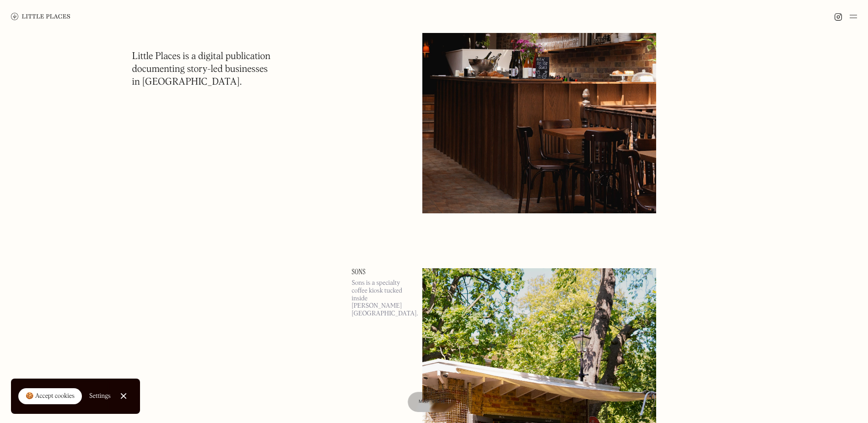 This screenshot has height=423, width=868. What do you see at coordinates (99, 396) in the screenshot?
I see `div: Settings` at bounding box center [99, 396].